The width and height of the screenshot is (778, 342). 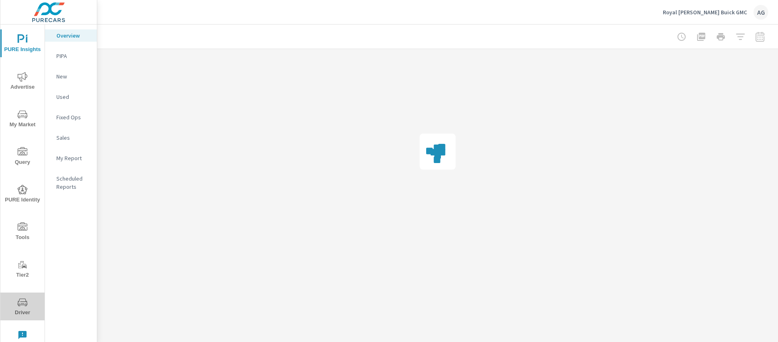 I want to click on p: New, so click(x=73, y=76).